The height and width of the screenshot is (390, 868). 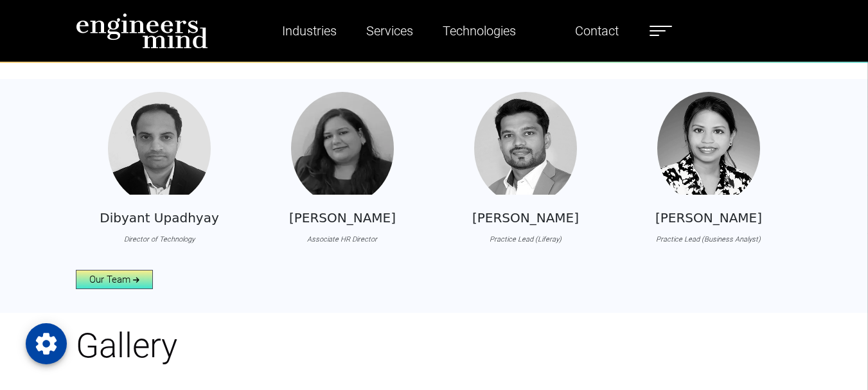 What do you see at coordinates (142, 31) in the screenshot?
I see `img: logo` at bounding box center [142, 31].